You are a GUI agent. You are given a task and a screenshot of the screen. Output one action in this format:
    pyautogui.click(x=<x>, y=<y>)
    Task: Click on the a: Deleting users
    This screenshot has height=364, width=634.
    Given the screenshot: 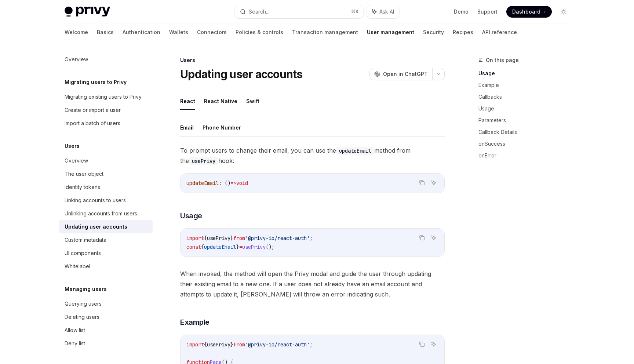 What is the action you would take?
    pyautogui.click(x=106, y=317)
    